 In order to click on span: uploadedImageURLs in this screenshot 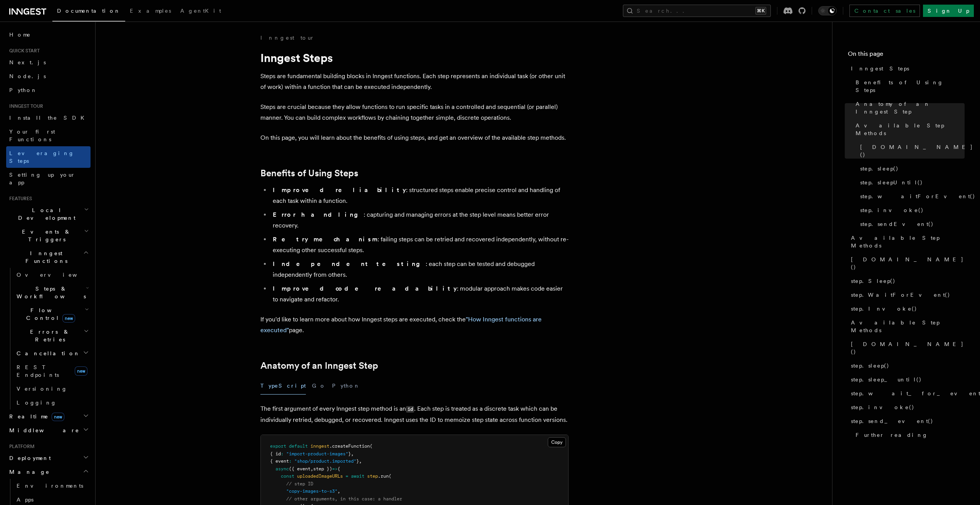, I will do `click(319, 477)`.